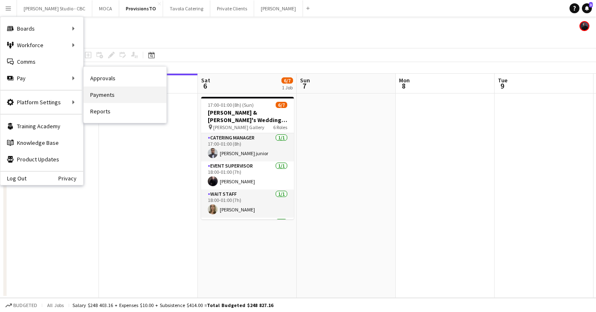 This screenshot has width=596, height=312. I want to click on div: Salary $248 403.16 + Expenses $10.00 + Subsistence $414.00 =, so click(173, 305).